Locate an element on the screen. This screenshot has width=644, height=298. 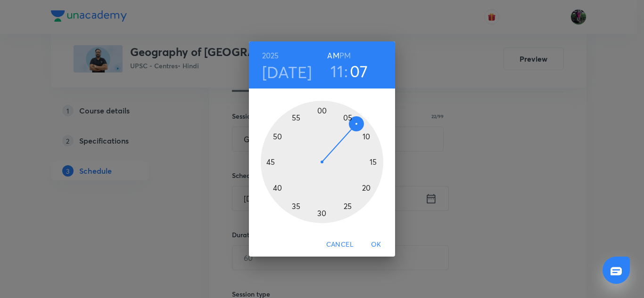
h3: 11 is located at coordinates (337, 71).